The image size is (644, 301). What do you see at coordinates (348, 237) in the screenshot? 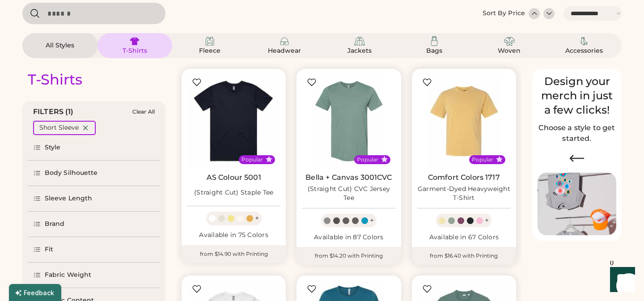
I see `div: Available in 87 Colors` at bounding box center [348, 237].